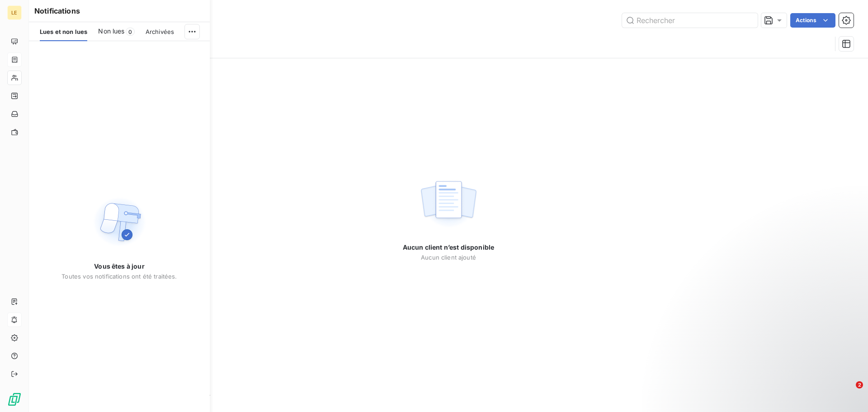  What do you see at coordinates (120, 11) in the screenshot?
I see `h6: Notifications` at bounding box center [120, 11].